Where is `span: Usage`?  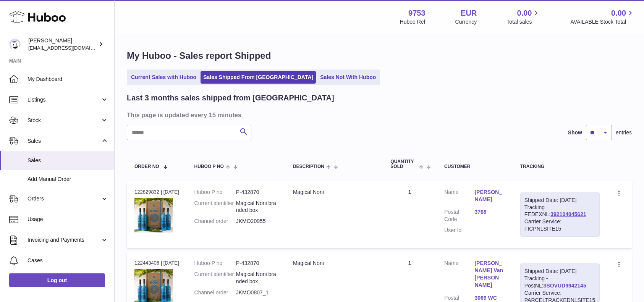
span: Usage is located at coordinates (68, 219).